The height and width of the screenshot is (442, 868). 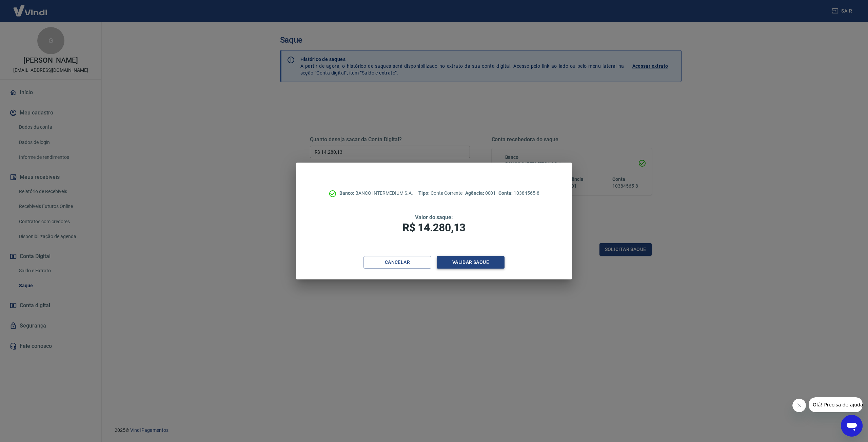 I want to click on p: Conta Corrente, so click(x=440, y=193).